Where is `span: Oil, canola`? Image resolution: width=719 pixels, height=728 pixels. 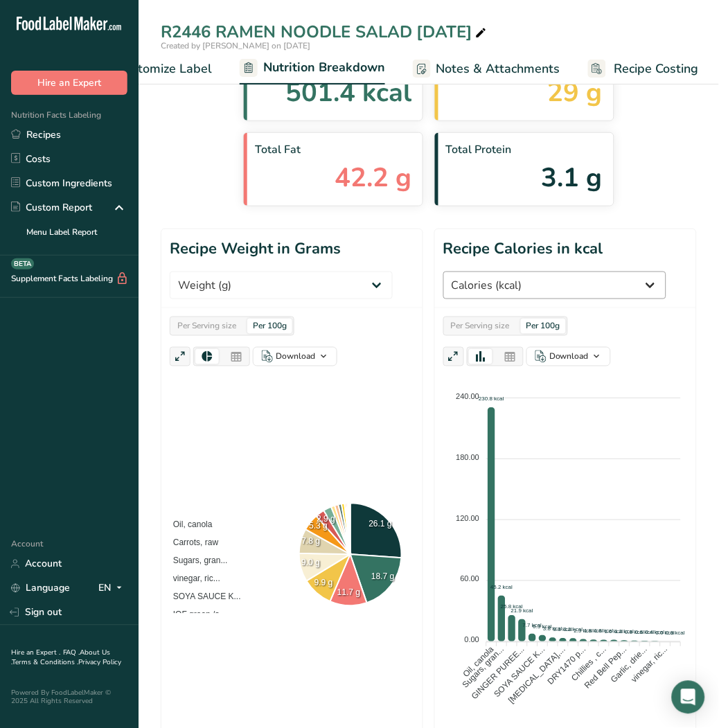 span: Oil, canola is located at coordinates (187, 526).